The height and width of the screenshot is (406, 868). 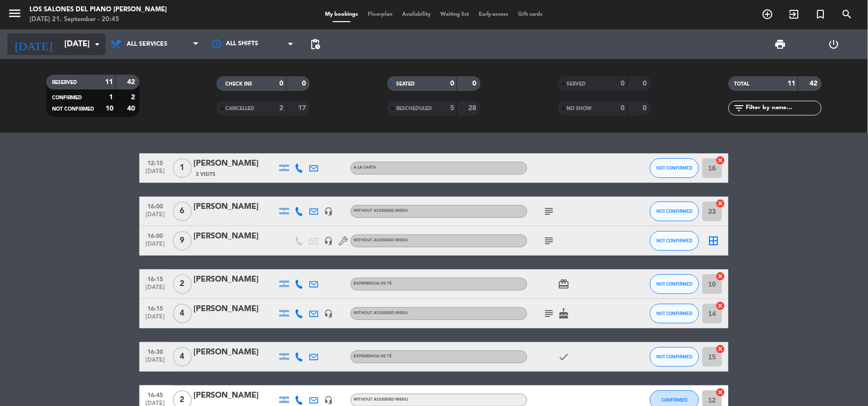 What do you see at coordinates (380, 14) in the screenshot?
I see `span: Floorplan` at bounding box center [380, 14].